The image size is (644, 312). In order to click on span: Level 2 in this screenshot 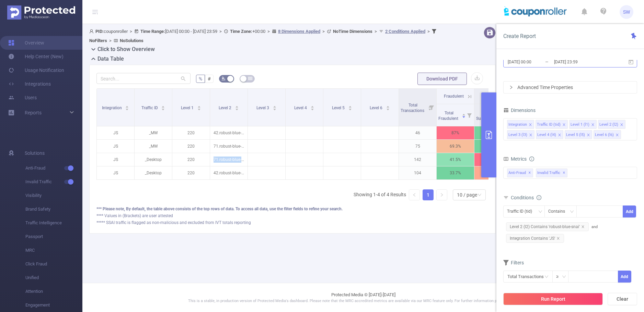, I will do `click(225, 108)`.